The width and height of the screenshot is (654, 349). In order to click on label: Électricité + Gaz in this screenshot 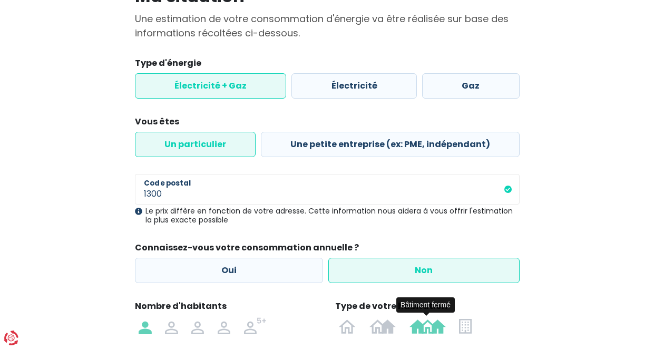, I will do `click(211, 86)`.